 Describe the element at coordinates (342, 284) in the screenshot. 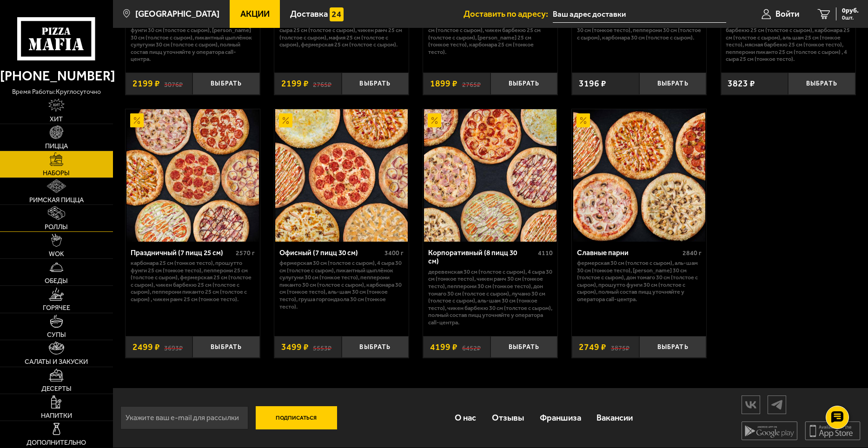

I see `p: Фермерская 30 см (толстое с сыром), 4 сыра 30 см (толстое с сыром), Пикантный цыплёнок сулугуни 3...` at that location.